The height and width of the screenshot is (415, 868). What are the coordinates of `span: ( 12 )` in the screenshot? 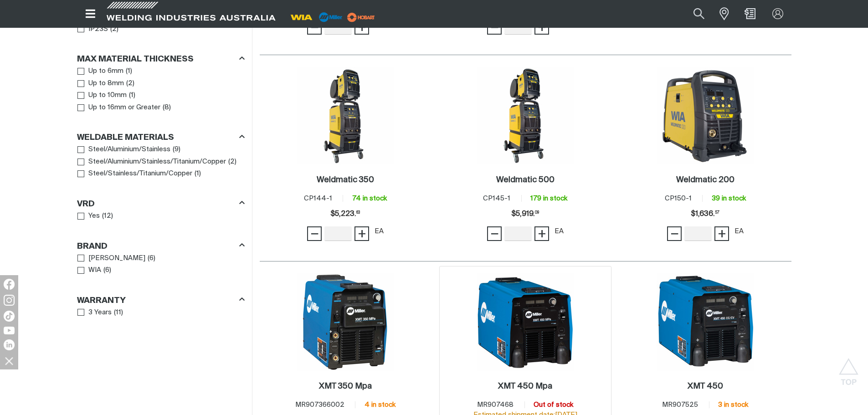 It's located at (108, 216).